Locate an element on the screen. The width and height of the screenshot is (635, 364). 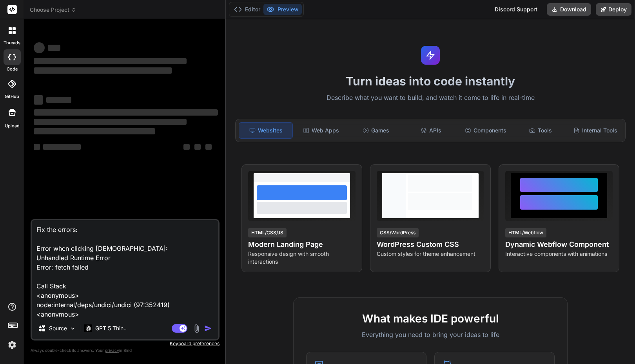
p: Responsive design with smooth interactions is located at coordinates (302, 258).